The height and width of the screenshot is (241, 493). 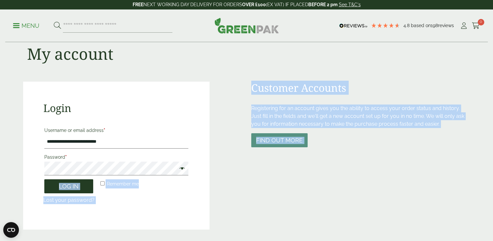 I want to click on a: Menu, so click(x=26, y=25).